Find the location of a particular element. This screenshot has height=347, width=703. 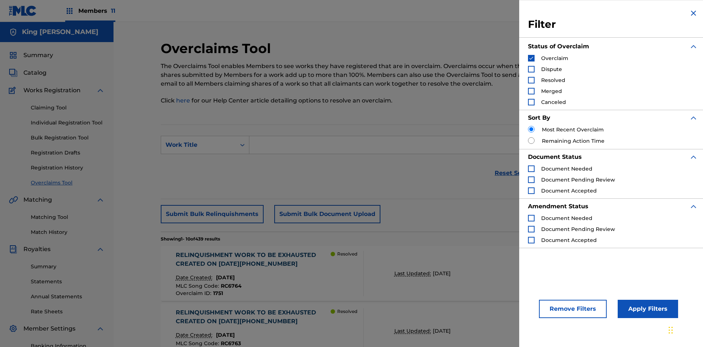

img: Accounts is located at coordinates (13, 32).